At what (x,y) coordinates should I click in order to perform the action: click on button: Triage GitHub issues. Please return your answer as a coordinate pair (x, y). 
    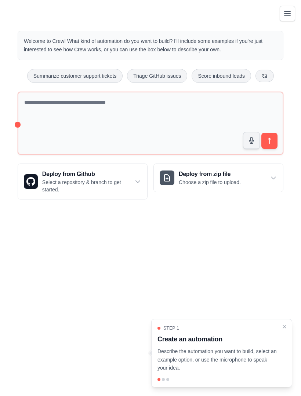
    Looking at the image, I should click on (157, 76).